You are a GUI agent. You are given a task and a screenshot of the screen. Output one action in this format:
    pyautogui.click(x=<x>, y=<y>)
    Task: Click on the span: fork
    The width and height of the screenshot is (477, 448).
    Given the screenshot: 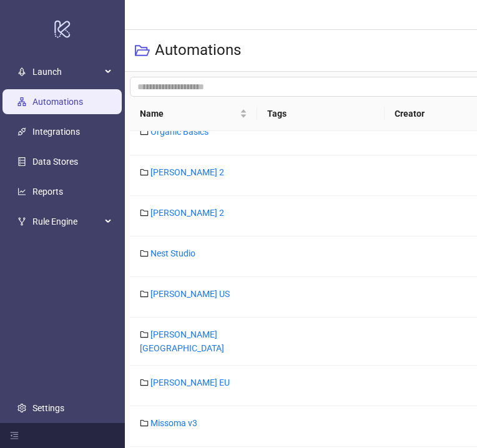 What is the action you would take?
    pyautogui.click(x=22, y=222)
    